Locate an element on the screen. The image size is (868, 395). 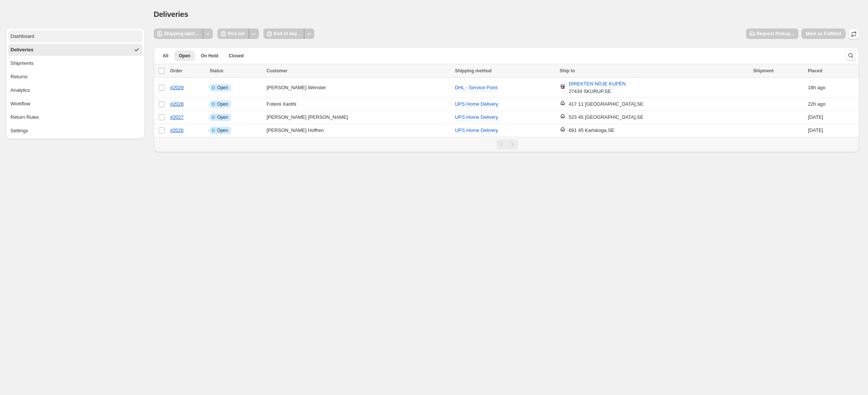
time: Sunday, September 28, 2025 at 4:44:38 PM is located at coordinates (815, 130).